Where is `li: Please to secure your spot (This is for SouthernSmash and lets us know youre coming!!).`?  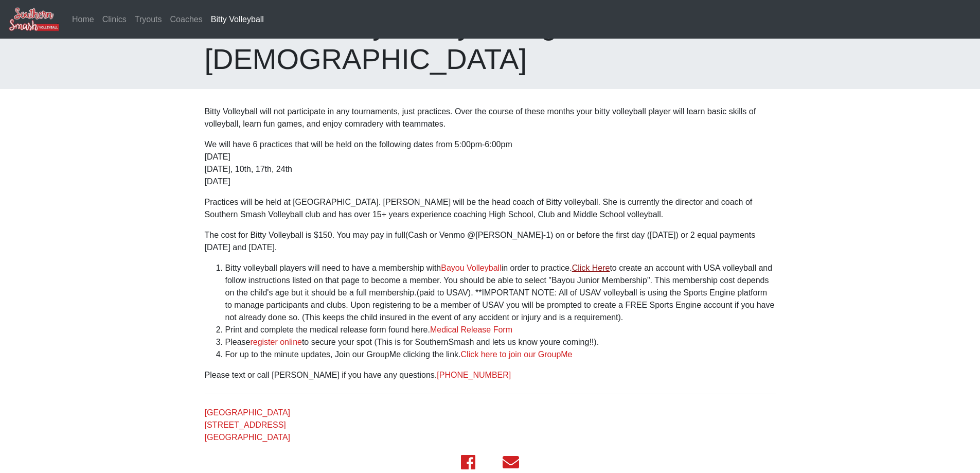
li: Please to secure your spot (This is for SouthernSmash and lets us know youre coming!!). is located at coordinates (501, 342).